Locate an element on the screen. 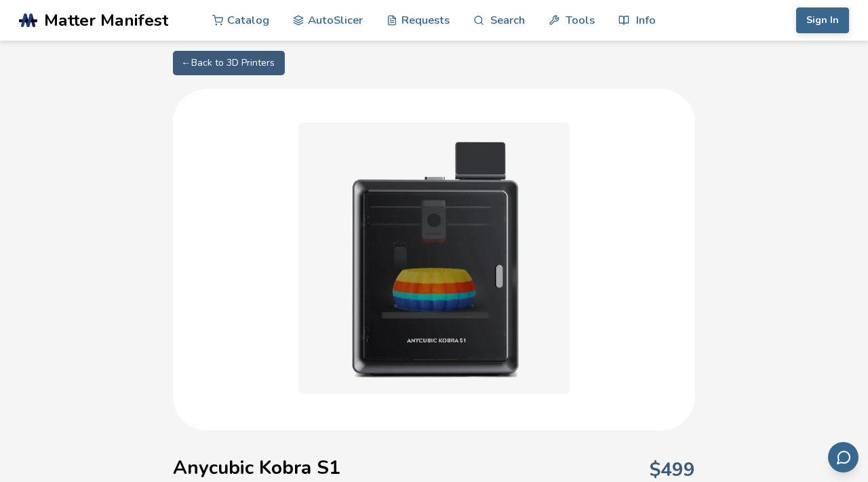 The image size is (868, 482). a: ← Back to 3D Printers is located at coordinates (228, 63).